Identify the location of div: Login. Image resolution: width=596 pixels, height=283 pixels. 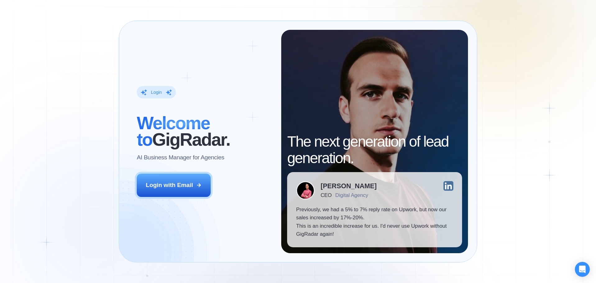
(156, 92).